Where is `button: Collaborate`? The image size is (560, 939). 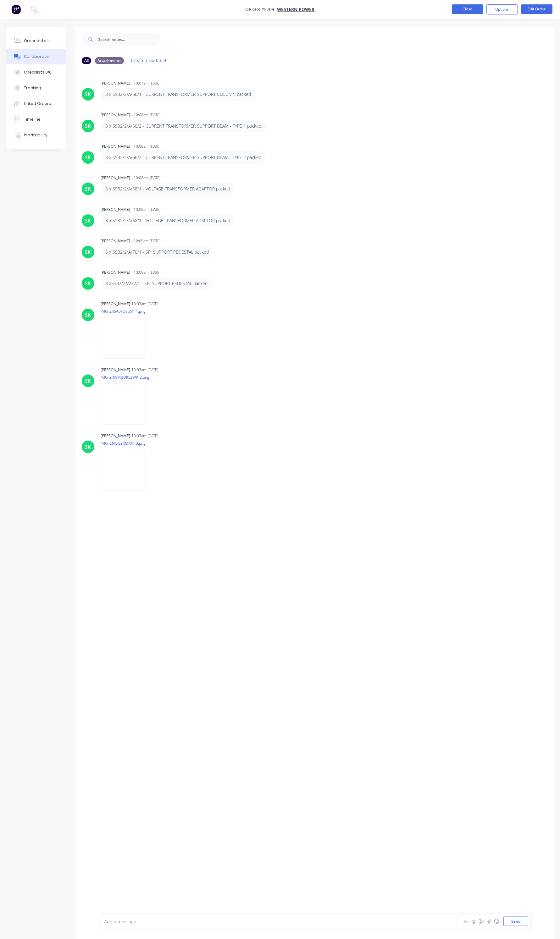
button: Collaborate is located at coordinates (36, 57).